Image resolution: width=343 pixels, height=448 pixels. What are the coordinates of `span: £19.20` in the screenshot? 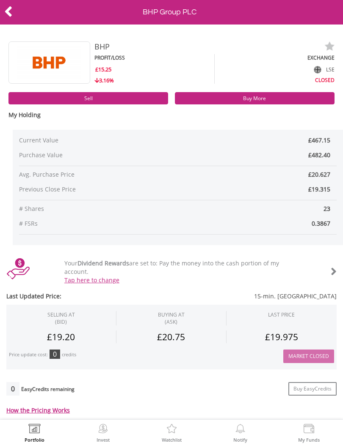 It's located at (61, 337).